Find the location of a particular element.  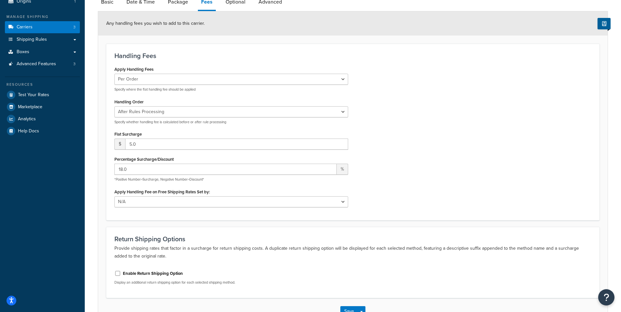

span: Analytics is located at coordinates (27, 119).